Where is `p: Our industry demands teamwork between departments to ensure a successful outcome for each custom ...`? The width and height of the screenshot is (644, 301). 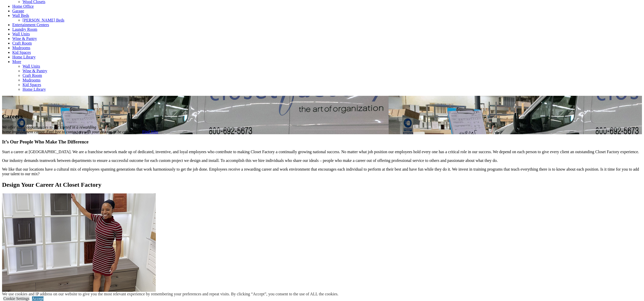
p: Our industry demands teamwork between departments to ensure a successful outcome for each custom ... is located at coordinates (322, 160).